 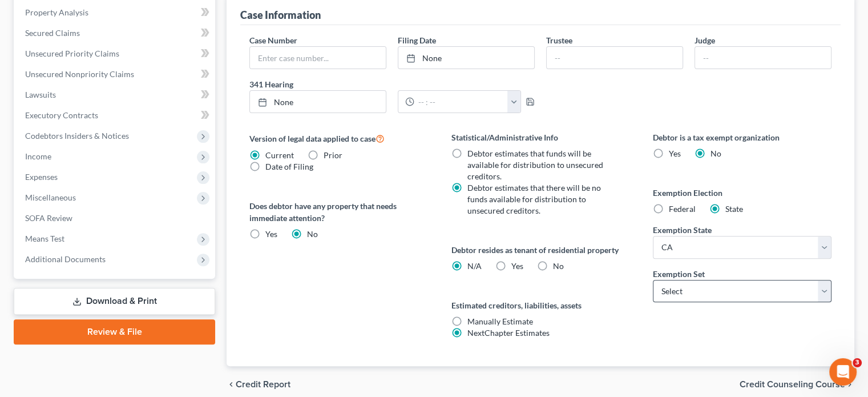 I want to click on label: Does debtor have any property that needs immediate attention?, so click(x=338, y=212).